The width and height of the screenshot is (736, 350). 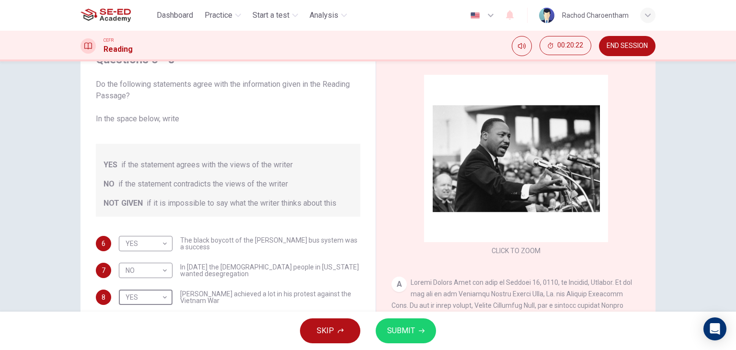 What do you see at coordinates (570, 46) in the screenshot?
I see `span: 00:20:22` at bounding box center [570, 46].